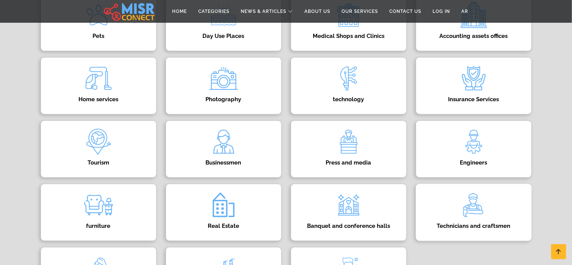 This screenshot has height=265, width=572. Describe the element at coordinates (474, 79) in the screenshot. I see `img: 42olkA63JDOoylnd139i.png` at that location.